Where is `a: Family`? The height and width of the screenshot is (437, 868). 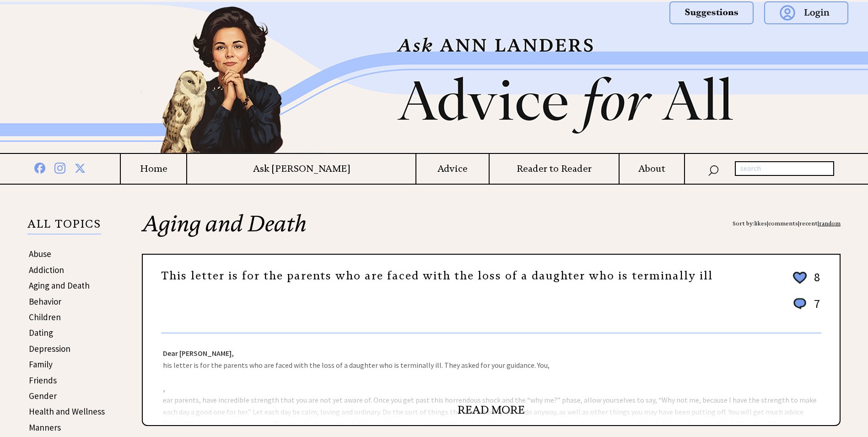
a: Family is located at coordinates (41, 364).